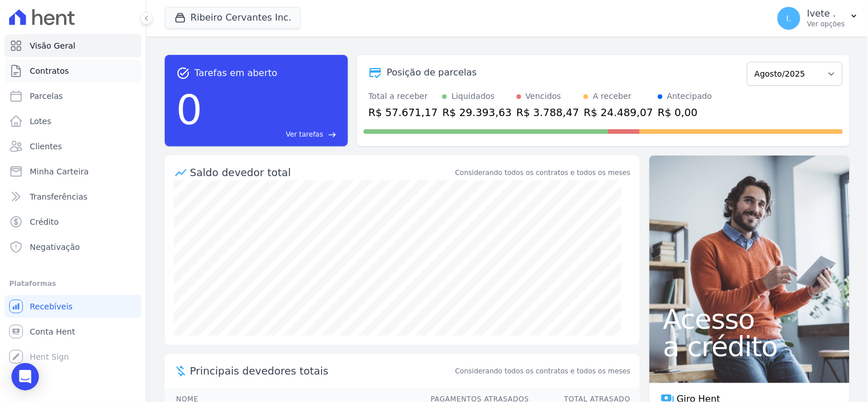 The image size is (868, 402). What do you see at coordinates (73, 248) in the screenshot?
I see `a: Negativação` at bounding box center [73, 248].